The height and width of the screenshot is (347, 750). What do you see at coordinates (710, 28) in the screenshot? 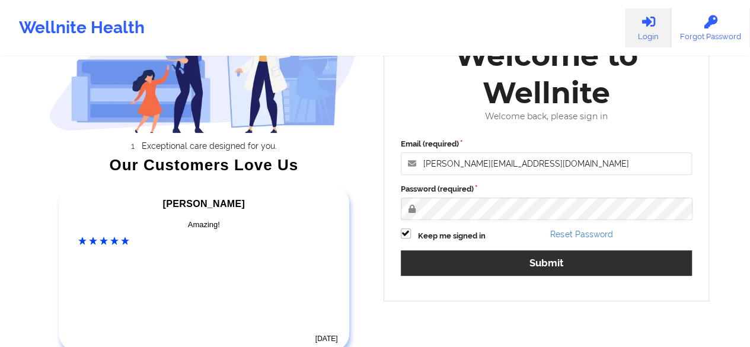
I see `a: Forgot Password` at bounding box center [710, 28].